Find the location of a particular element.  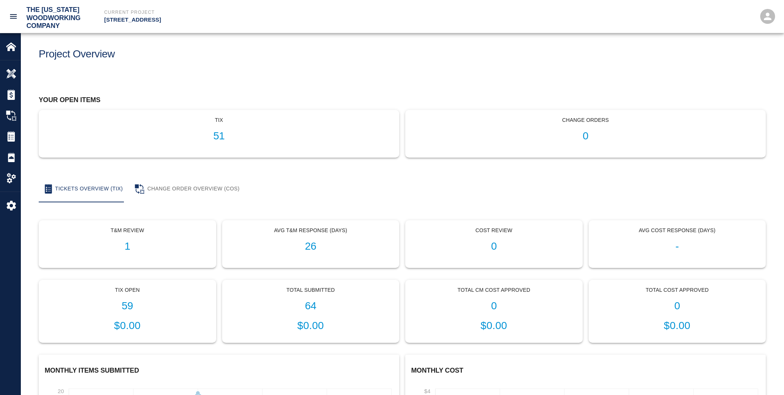

p: Current Project is located at coordinates (268, 12).